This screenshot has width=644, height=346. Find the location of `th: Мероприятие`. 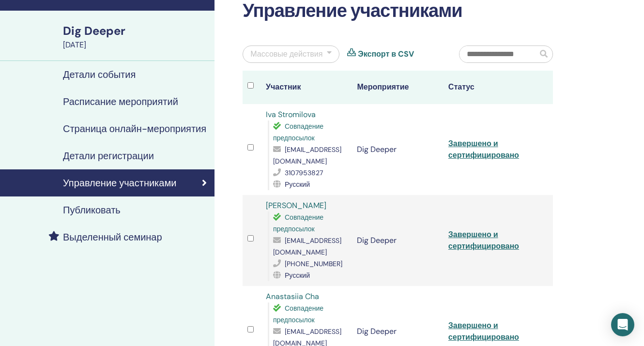

th: Мероприятие is located at coordinates (398, 87).